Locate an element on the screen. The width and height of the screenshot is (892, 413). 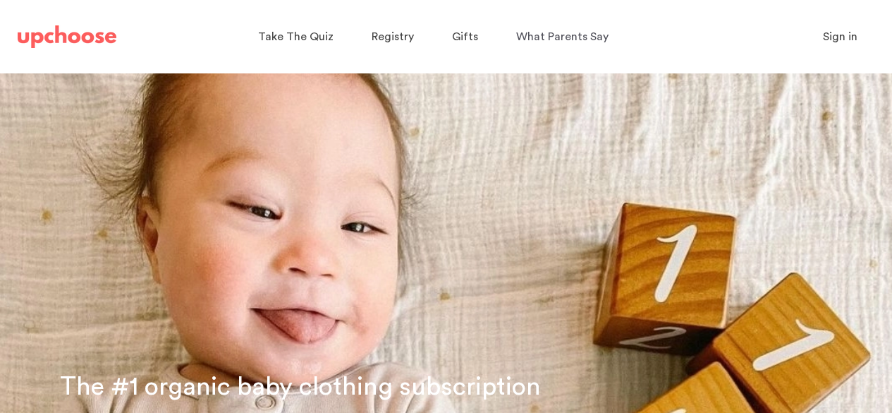
a: Registry is located at coordinates (395, 37).